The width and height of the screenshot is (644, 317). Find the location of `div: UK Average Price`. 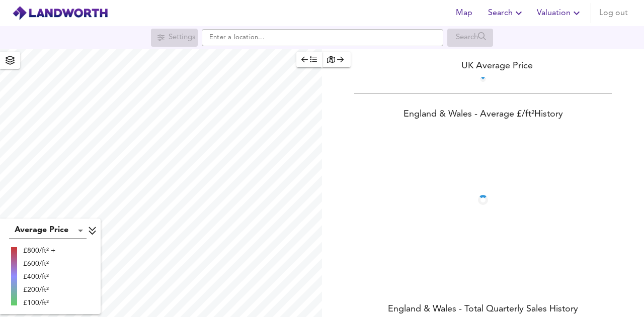

div: UK Average Price is located at coordinates (483, 66).